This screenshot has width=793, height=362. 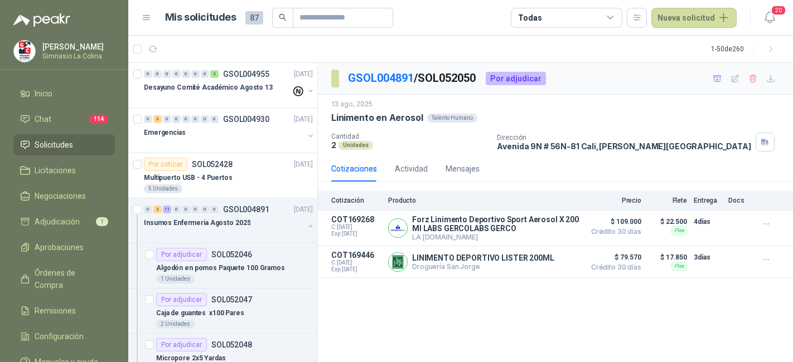 What do you see at coordinates (778, 10) in the screenshot?
I see `span: 20` at bounding box center [778, 10].